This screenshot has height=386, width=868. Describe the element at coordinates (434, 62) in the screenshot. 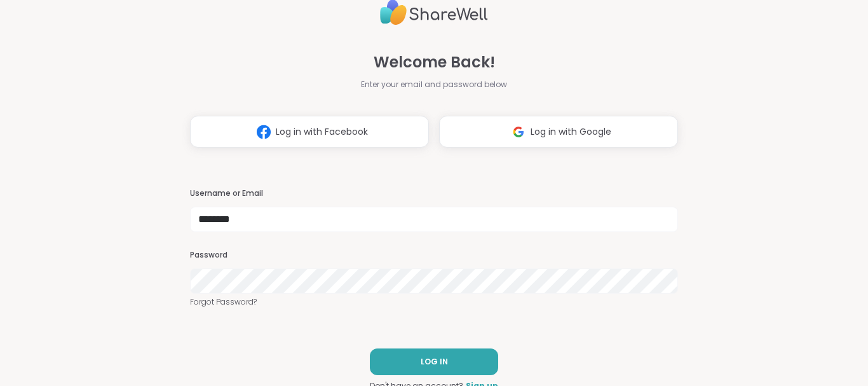

I see `span: Welcome Back!` at that location.